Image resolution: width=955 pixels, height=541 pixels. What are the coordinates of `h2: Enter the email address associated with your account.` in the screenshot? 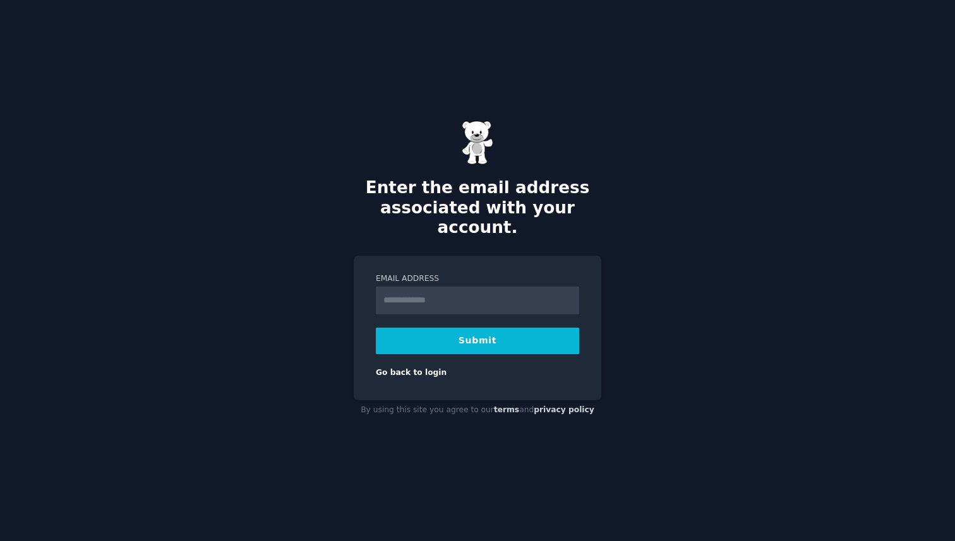 It's located at (478, 208).